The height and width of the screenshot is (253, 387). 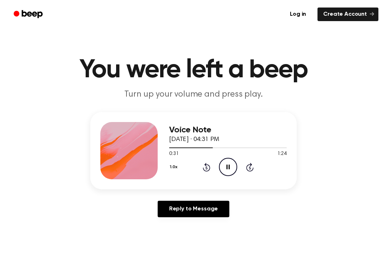 What do you see at coordinates (29, 14) in the screenshot?
I see `a: Beep` at bounding box center [29, 14].